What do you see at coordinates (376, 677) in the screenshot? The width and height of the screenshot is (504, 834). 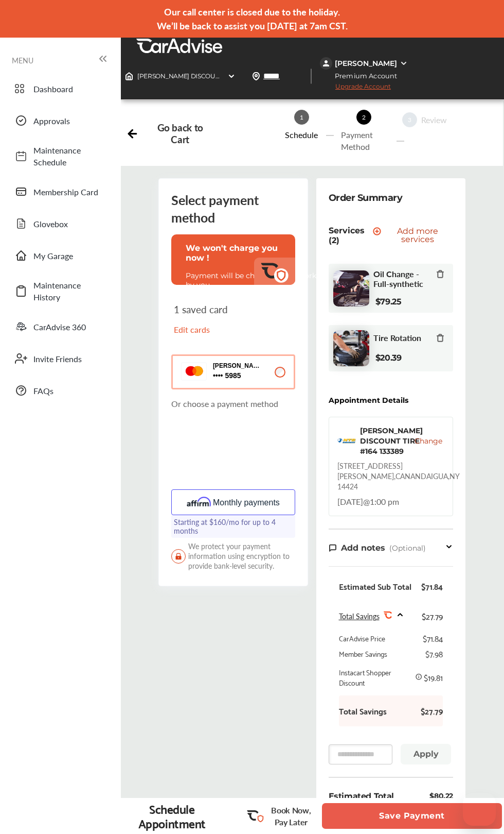 I see `div: Instacart Shopper Discount` at bounding box center [376, 677].